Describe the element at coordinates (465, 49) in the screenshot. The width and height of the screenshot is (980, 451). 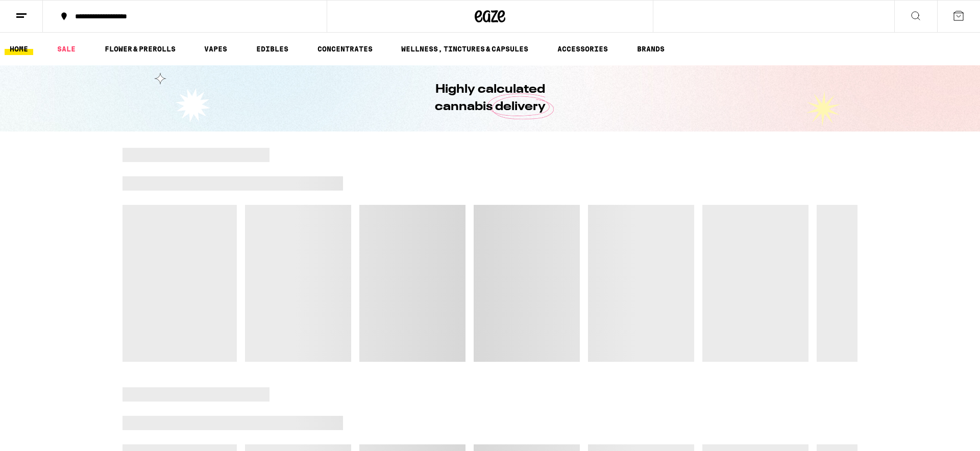
I see `a: WELLNESS, TINCTURES & CAPSULES` at that location.